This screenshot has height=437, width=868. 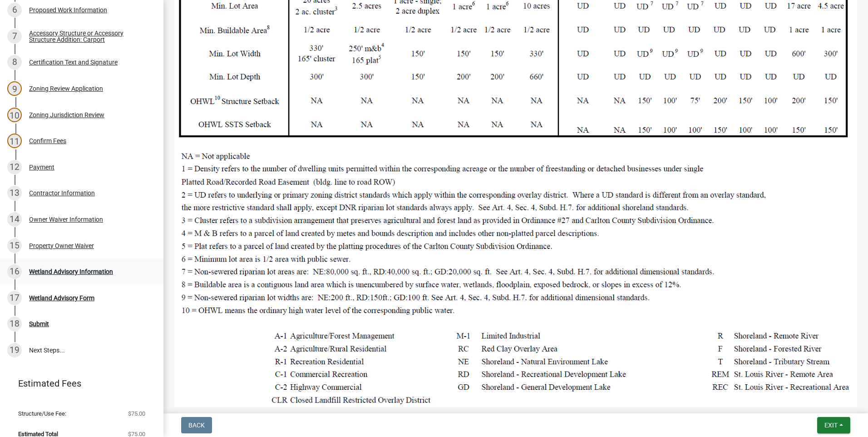 What do you see at coordinates (42, 413) in the screenshot?
I see `span: Structure/Use Fee:` at bounding box center [42, 413].